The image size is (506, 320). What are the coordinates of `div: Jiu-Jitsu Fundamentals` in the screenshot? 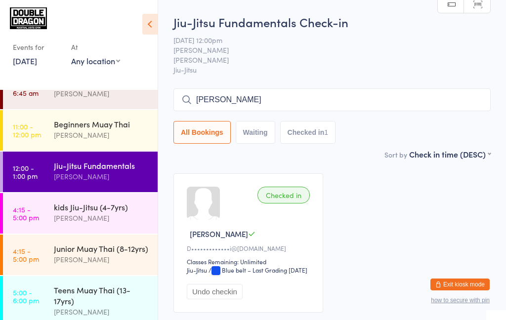 It's located at (101, 166).